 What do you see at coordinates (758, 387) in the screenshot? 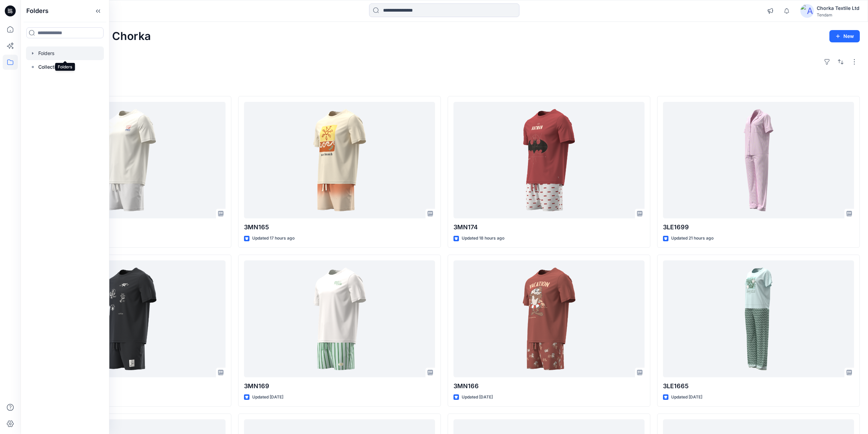
I see `p: 3LE1665` at bounding box center [758, 387].